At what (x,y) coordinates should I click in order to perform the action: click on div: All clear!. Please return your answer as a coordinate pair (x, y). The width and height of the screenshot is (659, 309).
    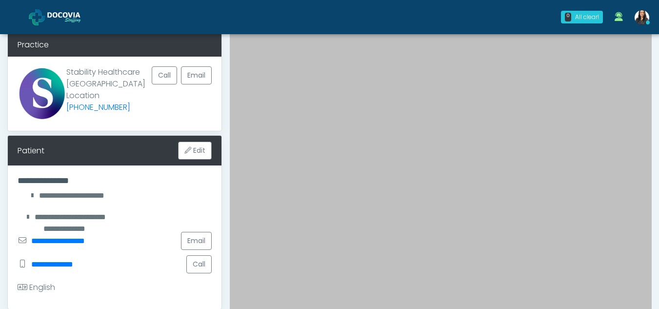
    Looking at the image, I should click on (587, 17).